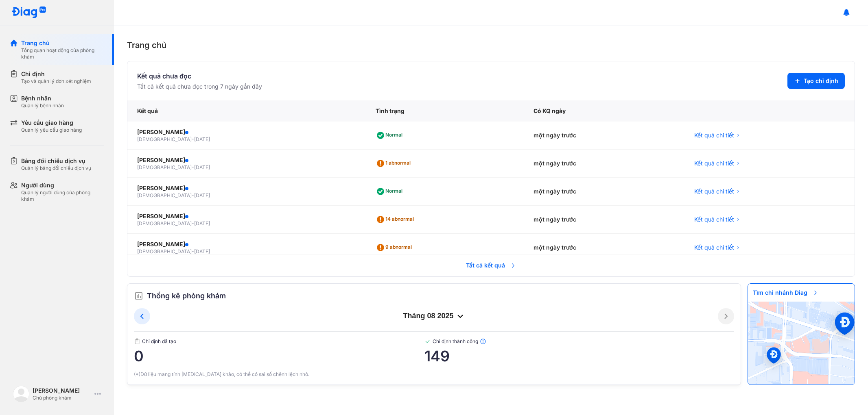 This screenshot has height=415, width=868. What do you see at coordinates (199, 87) in the screenshot?
I see `div: Tất cả kết quả chưa đọc trong 7 ngày gần đây` at bounding box center [199, 87].